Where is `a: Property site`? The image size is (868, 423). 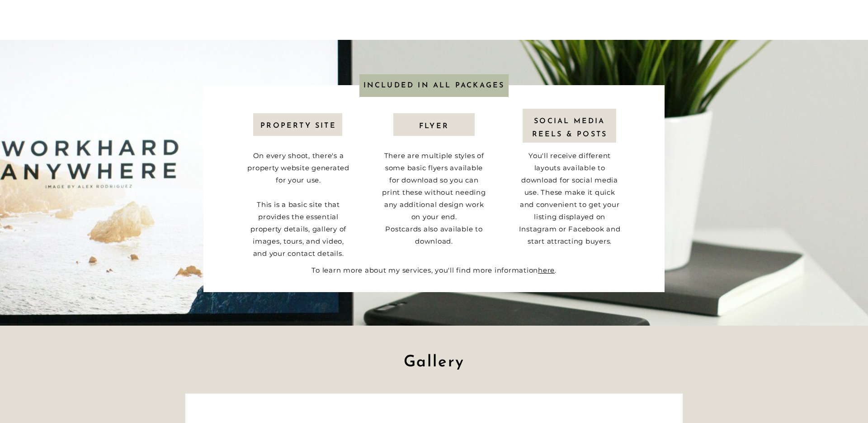 a: Property site is located at coordinates (298, 125).